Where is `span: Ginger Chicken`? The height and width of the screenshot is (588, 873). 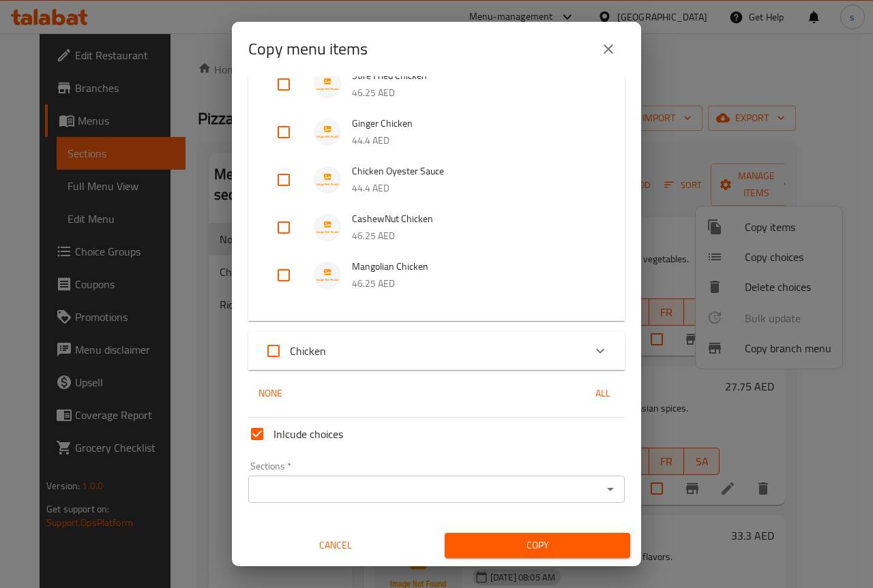 span: Ginger Chicken is located at coordinates (475, 123).